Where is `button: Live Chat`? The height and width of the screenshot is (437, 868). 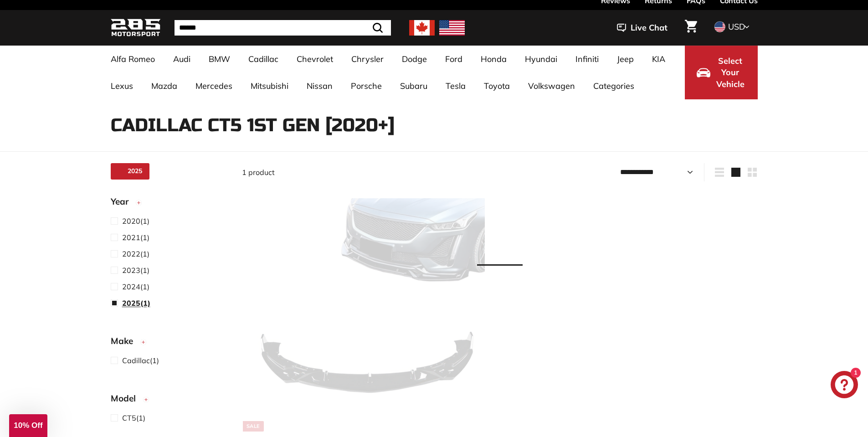 button: Live Chat is located at coordinates (642, 28).